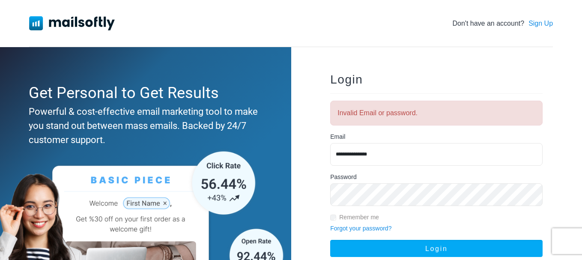  I want to click on a: Sign Up, so click(541, 24).